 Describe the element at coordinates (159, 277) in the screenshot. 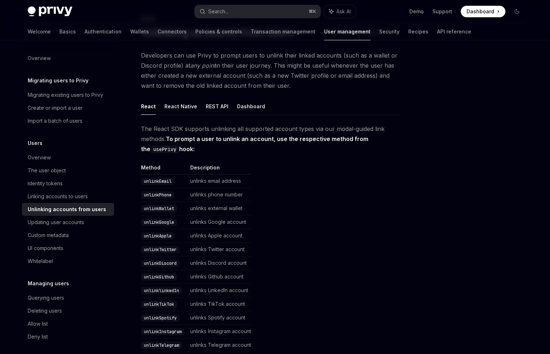

I see `code: unlinkGithub` at that location.